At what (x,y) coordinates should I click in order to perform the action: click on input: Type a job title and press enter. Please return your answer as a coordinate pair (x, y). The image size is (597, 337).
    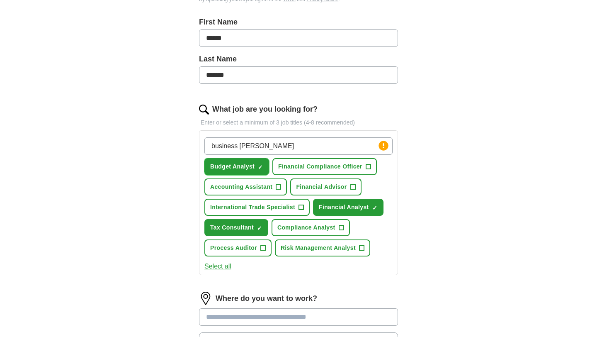
    Looking at the image, I should click on (299, 146).